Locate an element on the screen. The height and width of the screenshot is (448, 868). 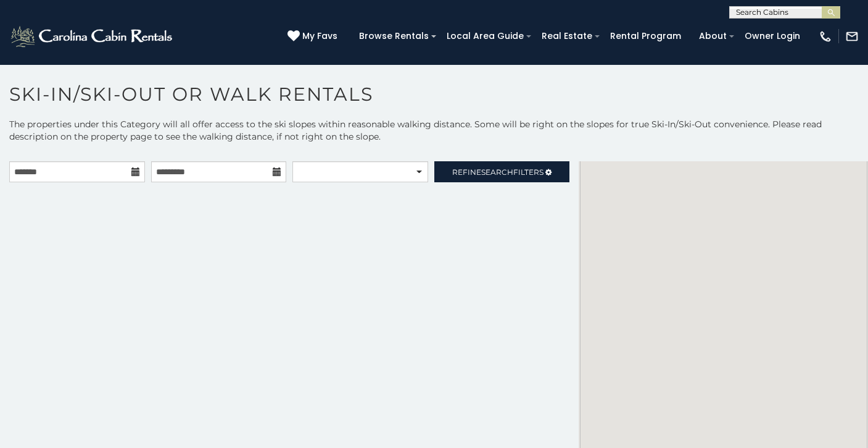
span: Refine Filters is located at coordinates (498, 172).